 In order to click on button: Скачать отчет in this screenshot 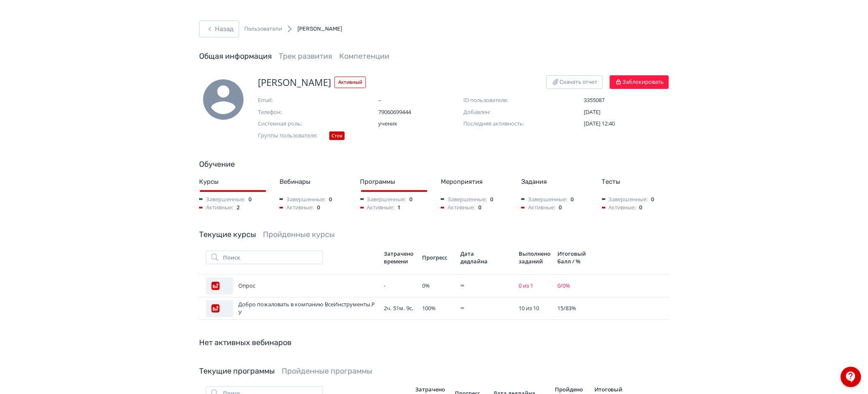, I will do `click(574, 82)`.